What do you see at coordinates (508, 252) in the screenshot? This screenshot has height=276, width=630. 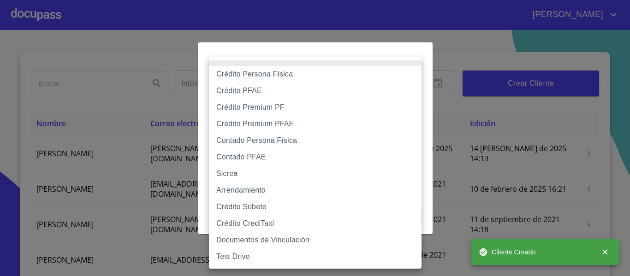 I see `span: Cliente Creado` at bounding box center [508, 252].